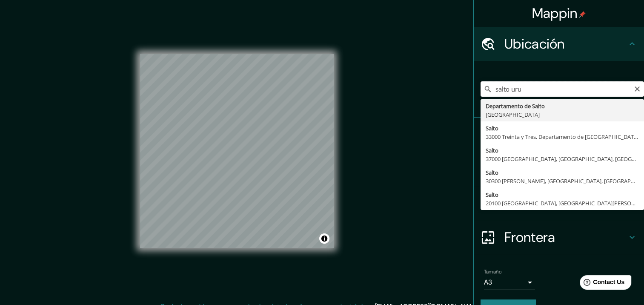 This screenshot has height=305, width=644. What do you see at coordinates (559, 44) in the screenshot?
I see `div: Ubicación` at bounding box center [559, 44].